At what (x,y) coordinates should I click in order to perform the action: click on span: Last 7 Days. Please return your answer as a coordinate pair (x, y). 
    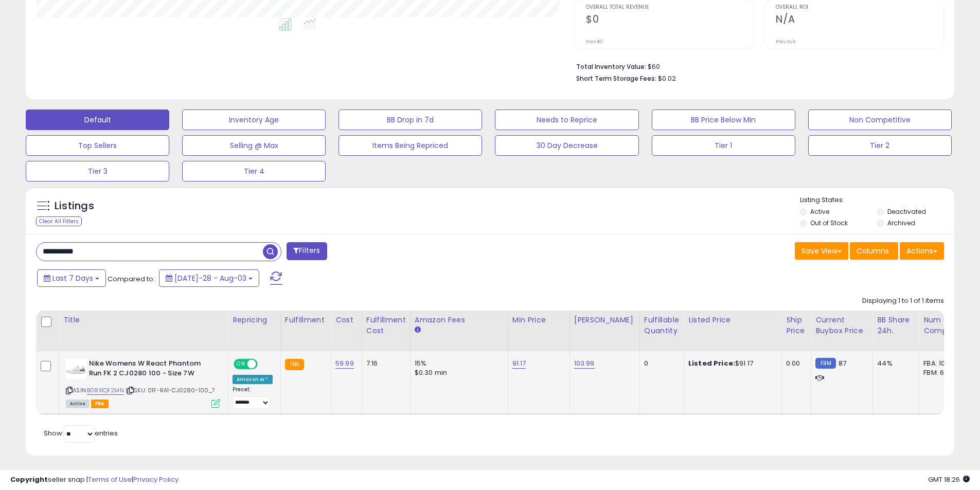
    Looking at the image, I should click on (72, 278).